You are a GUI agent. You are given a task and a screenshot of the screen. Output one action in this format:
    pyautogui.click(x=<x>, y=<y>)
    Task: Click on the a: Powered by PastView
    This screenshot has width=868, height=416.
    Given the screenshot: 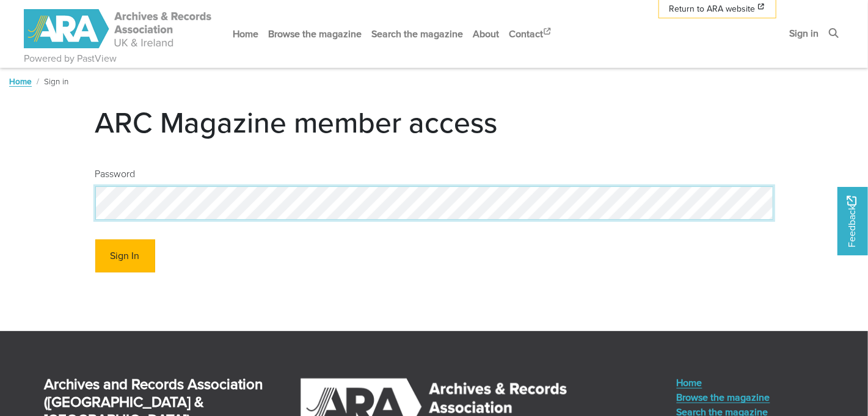 What is the action you would take?
    pyautogui.click(x=70, y=59)
    